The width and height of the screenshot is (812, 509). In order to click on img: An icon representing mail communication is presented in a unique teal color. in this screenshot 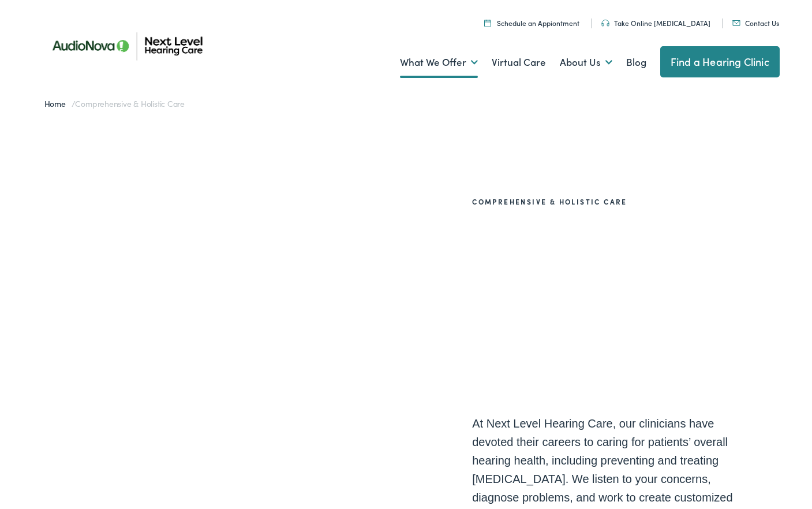, I will do `click(736, 23)`.